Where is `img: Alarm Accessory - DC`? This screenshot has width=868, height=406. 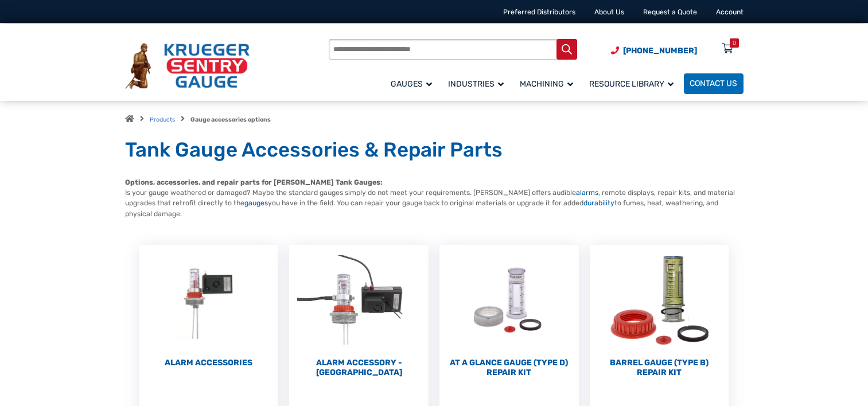 img: Alarm Accessory - DC is located at coordinates (359, 300).